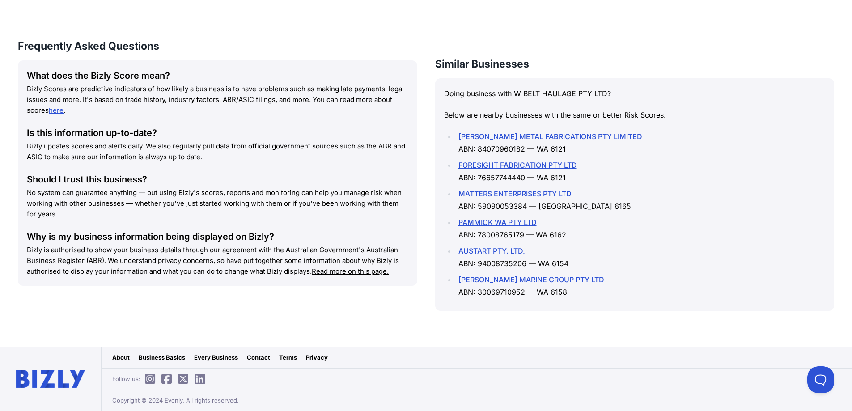 The width and height of the screenshot is (852, 411). Describe the element at coordinates (56, 110) in the screenshot. I see `a: here` at that location.